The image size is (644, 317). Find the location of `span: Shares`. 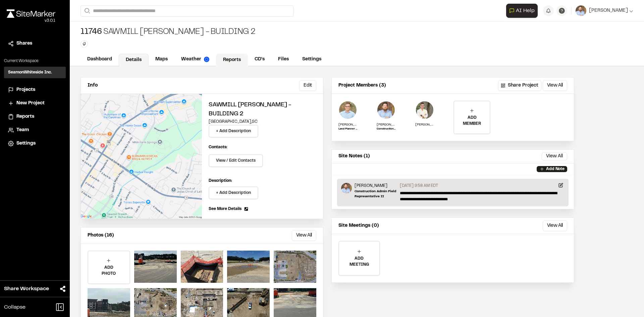

span: Shares is located at coordinates (24, 43).